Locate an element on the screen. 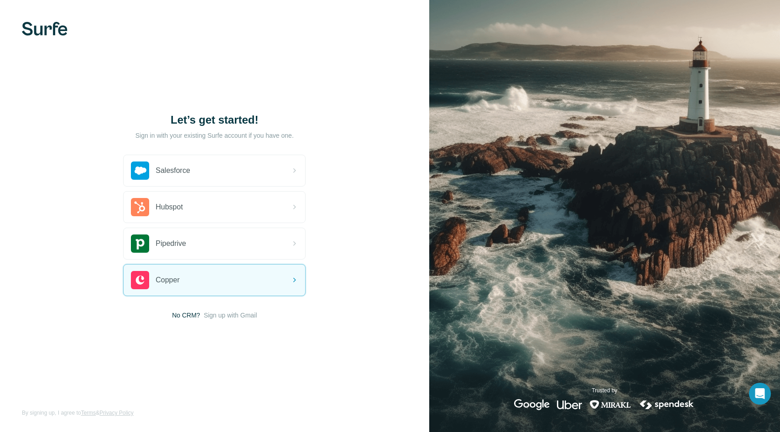 The width and height of the screenshot is (780, 432). img: copper's logo is located at coordinates (140, 280).